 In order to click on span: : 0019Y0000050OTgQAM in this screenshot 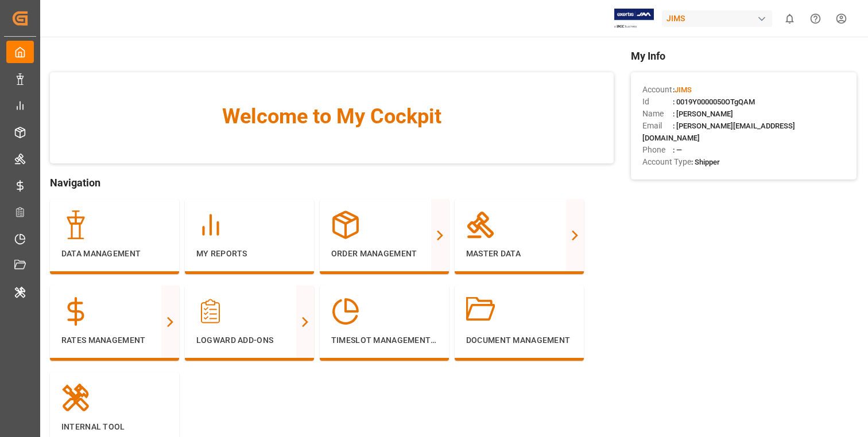, I will do `click(714, 102)`.